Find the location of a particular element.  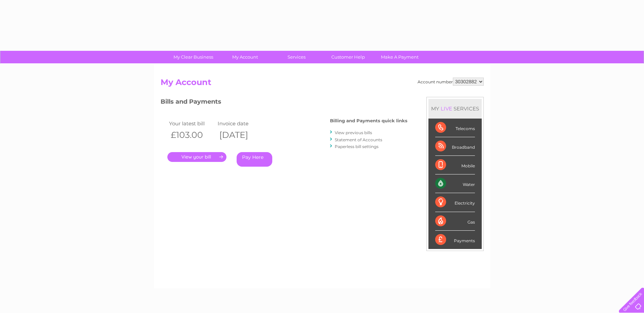

h3: Bills and Payments is located at coordinates (284, 103).